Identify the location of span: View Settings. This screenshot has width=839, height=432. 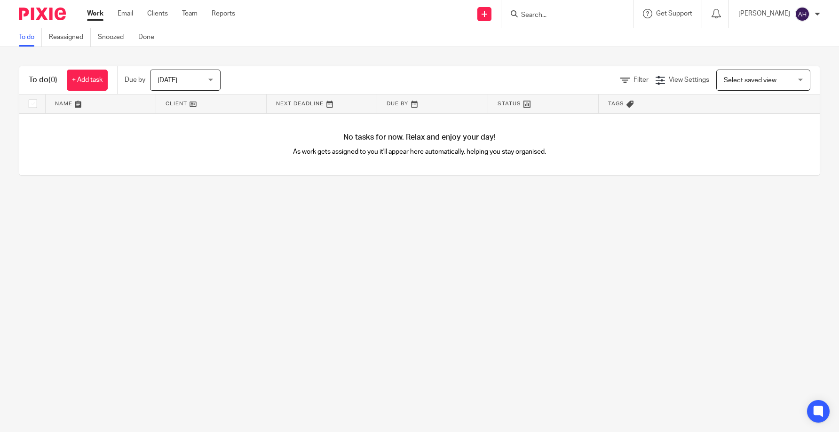
(689, 80).